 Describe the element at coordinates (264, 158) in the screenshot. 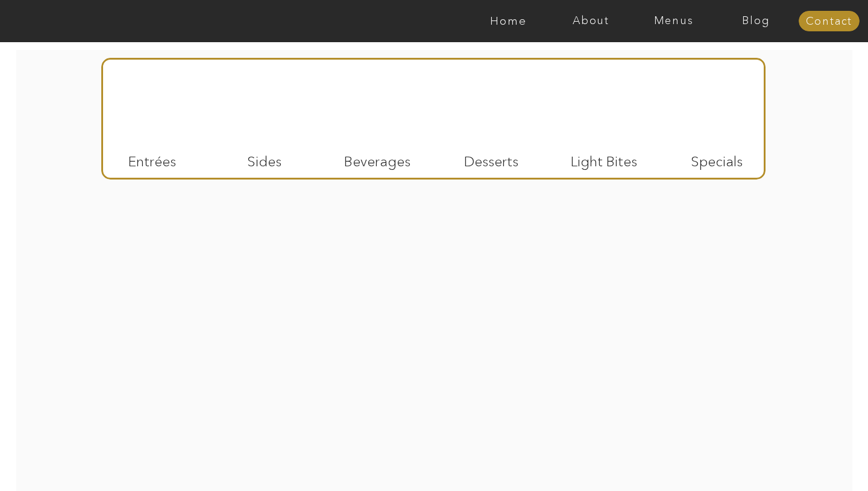

I see `p: Sides` at that location.